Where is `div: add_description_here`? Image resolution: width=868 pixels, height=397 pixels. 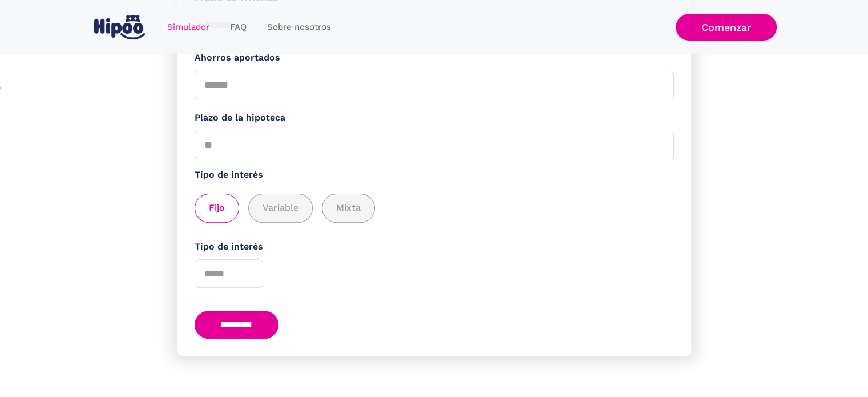
div: add_description_here is located at coordinates (435, 208).